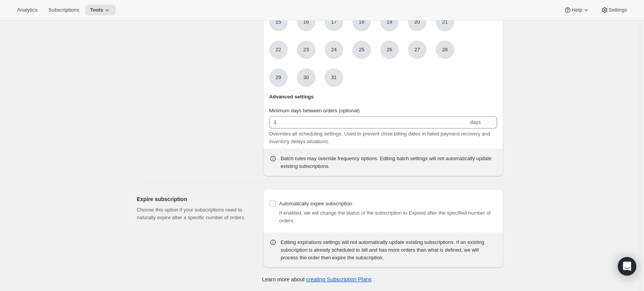 The image size is (644, 291). Describe the element at coordinates (96, 10) in the screenshot. I see `span: Tools` at that location.